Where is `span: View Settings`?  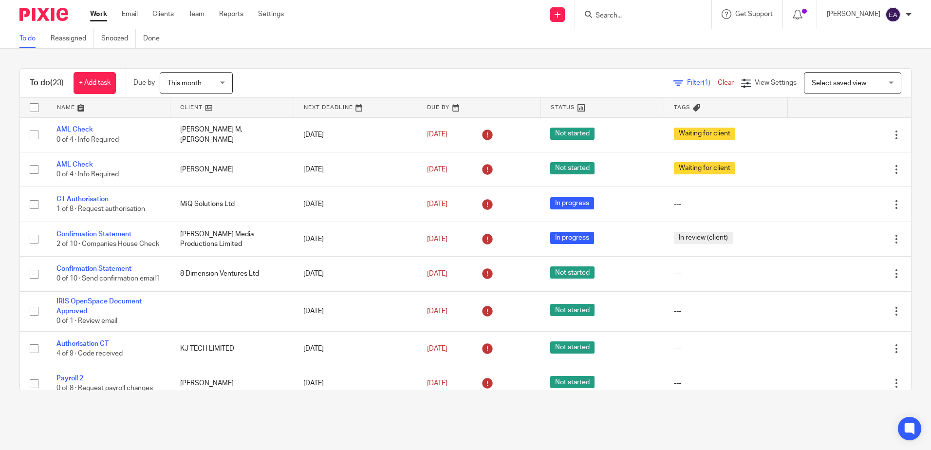 span: View Settings is located at coordinates (775, 83).